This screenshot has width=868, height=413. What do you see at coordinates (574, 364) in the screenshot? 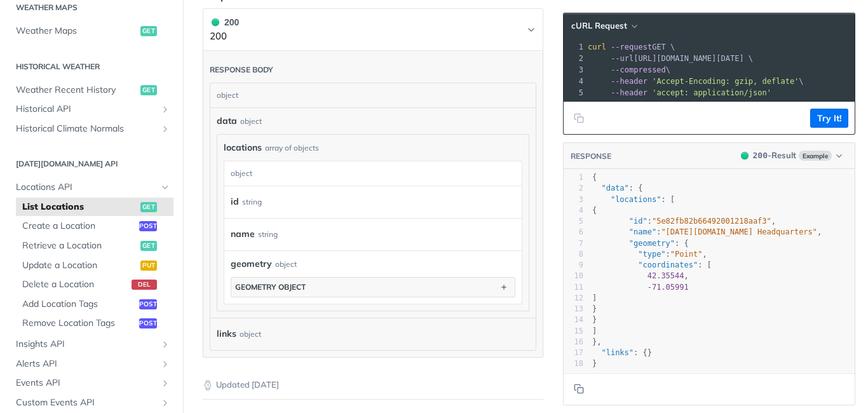
I see `div: 18` at bounding box center [574, 364].